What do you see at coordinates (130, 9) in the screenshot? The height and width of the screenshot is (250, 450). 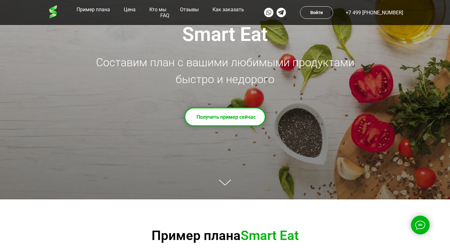 I see `a: Цена` at bounding box center [130, 9].